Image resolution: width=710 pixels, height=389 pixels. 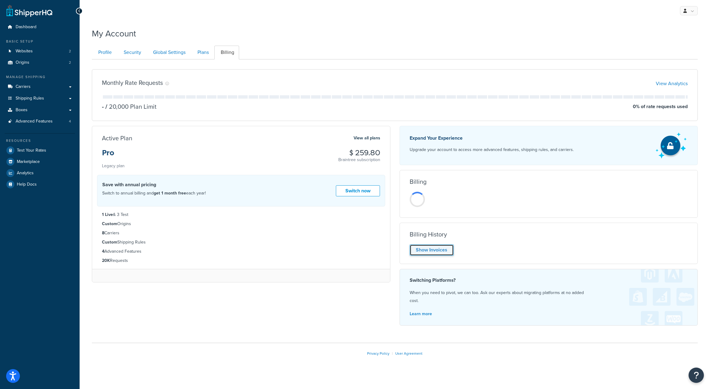 I want to click on a: Plans, so click(x=202, y=52).